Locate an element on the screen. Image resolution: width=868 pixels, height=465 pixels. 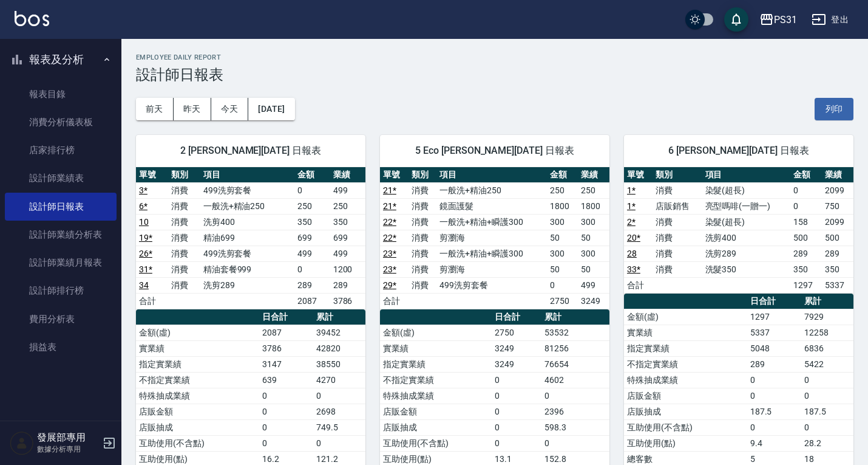
td: 28.2 is located at coordinates (827, 443).